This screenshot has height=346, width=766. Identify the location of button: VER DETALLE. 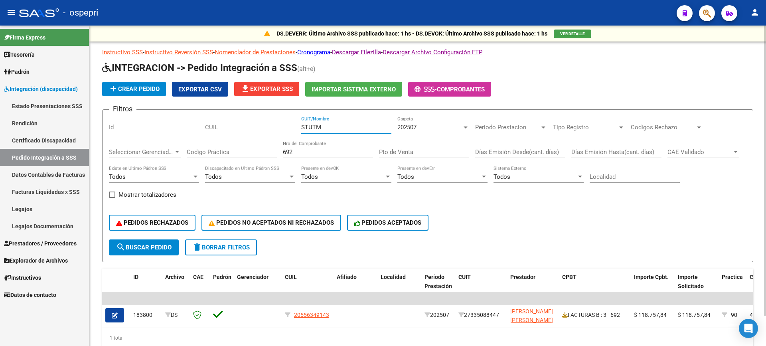
(573, 34).